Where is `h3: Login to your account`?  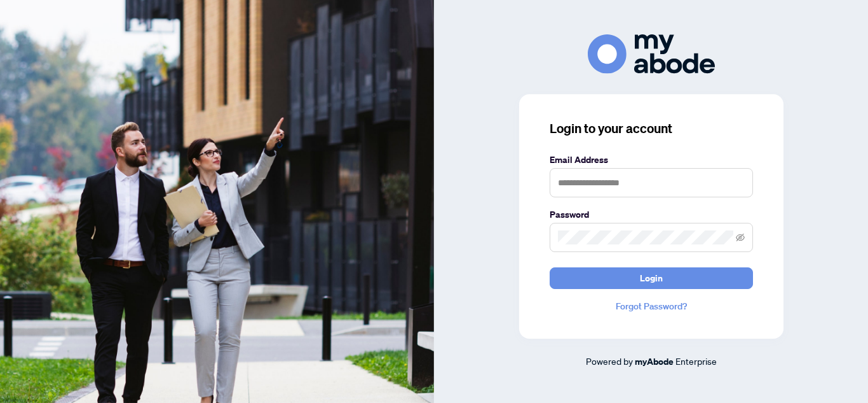 h3: Login to your account is located at coordinates (652, 129).